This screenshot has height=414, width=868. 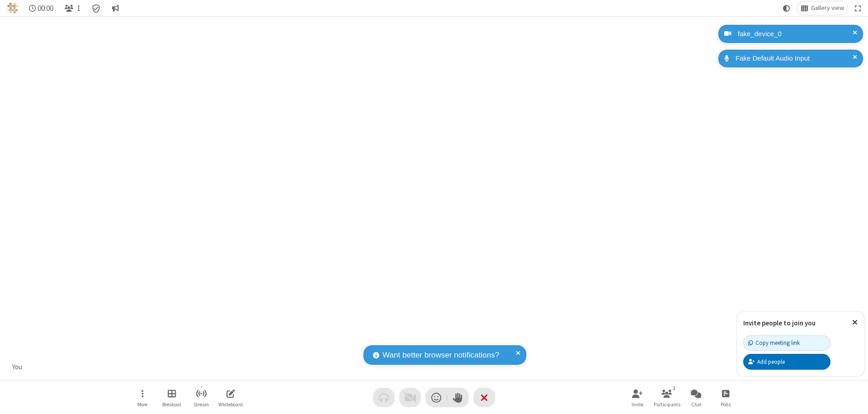 I want to click on button: Send a reaction, so click(x=436, y=398).